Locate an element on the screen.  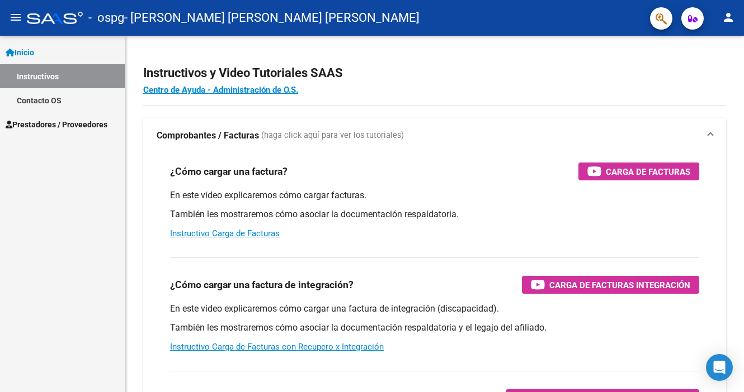
h3: ¿Cómo cargar una factura? is located at coordinates (229, 172).